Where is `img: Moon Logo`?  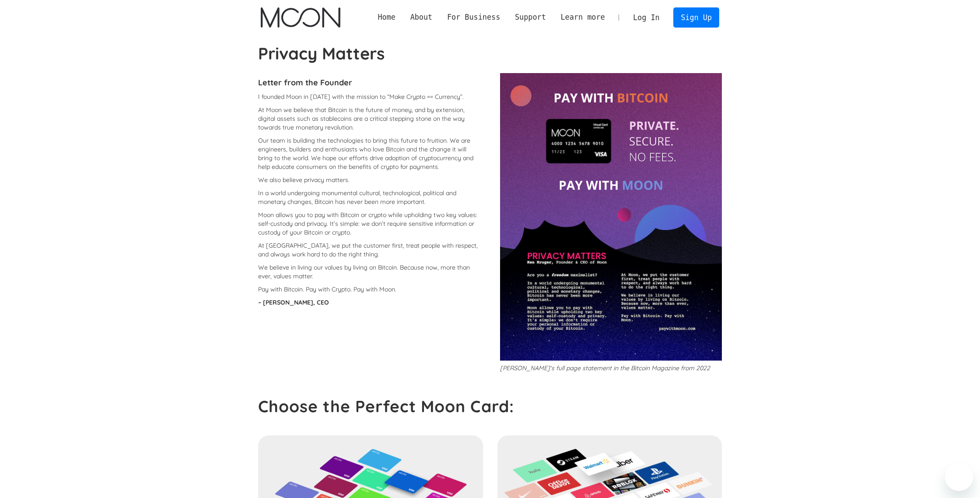
img: Moon Logo is located at coordinates (300, 17).